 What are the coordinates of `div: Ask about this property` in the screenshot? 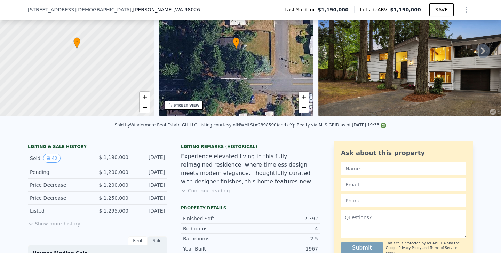 It's located at (404, 153).